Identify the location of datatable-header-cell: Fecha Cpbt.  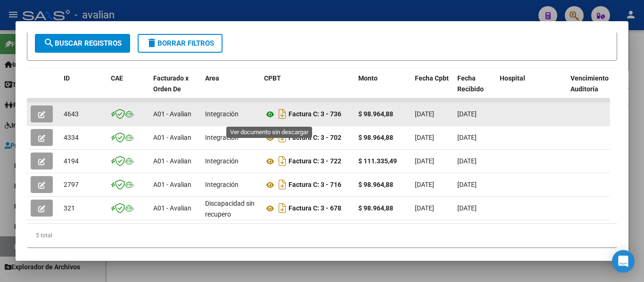
(432, 89).